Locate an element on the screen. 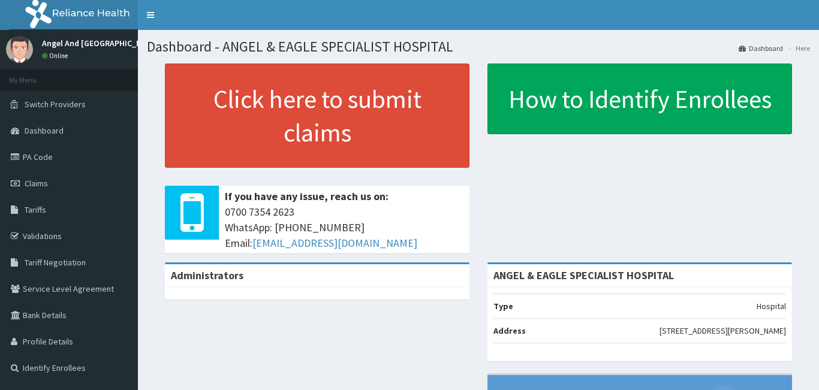  b: Administrators is located at coordinates (207, 275).